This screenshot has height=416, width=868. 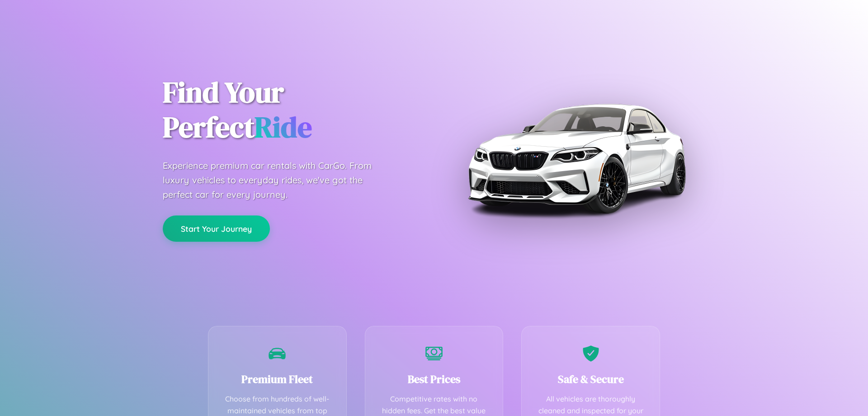 I want to click on h3: Best Prices, so click(x=434, y=379).